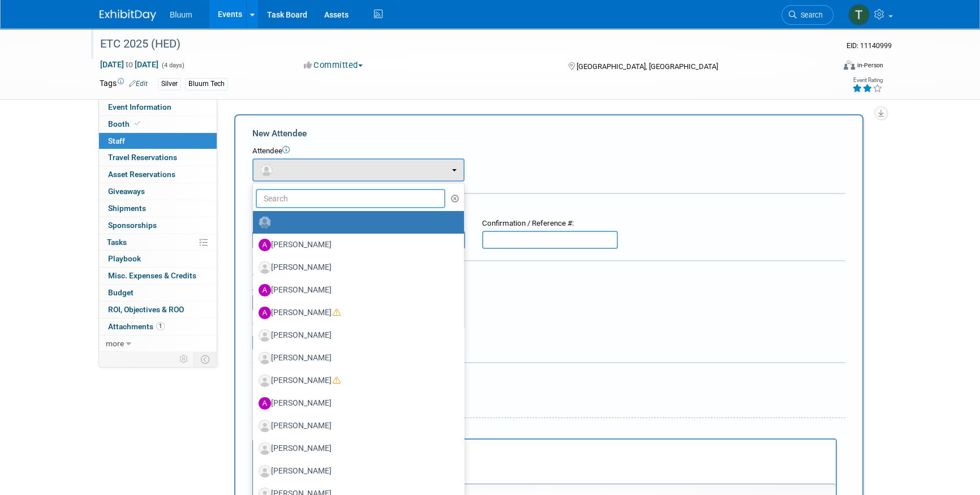 The width and height of the screenshot is (980, 495). I want to click on span: Event Information, so click(140, 107).